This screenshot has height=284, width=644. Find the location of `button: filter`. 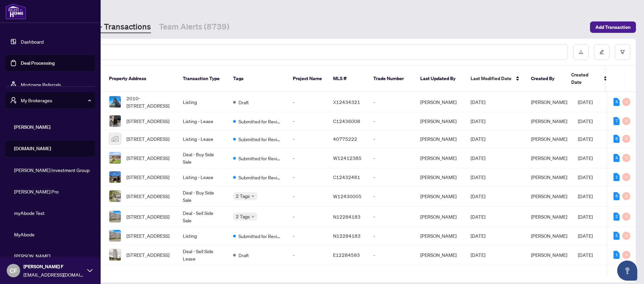

button: filter is located at coordinates (623, 52).